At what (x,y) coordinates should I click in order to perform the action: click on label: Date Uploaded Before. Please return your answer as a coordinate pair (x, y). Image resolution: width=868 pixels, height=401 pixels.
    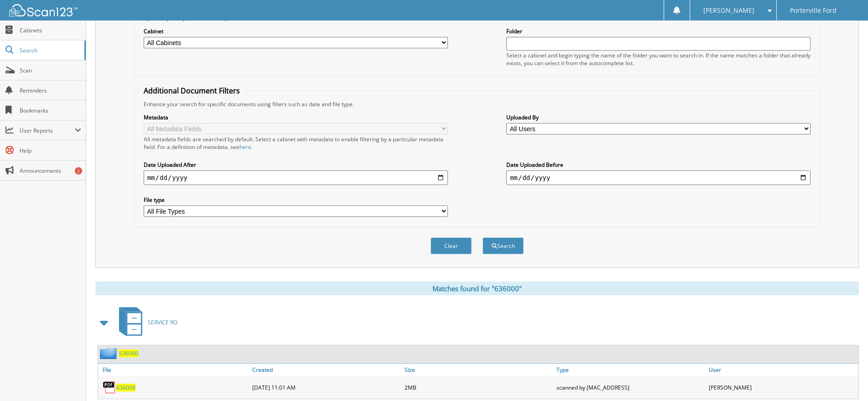
    Looking at the image, I should click on (658, 164).